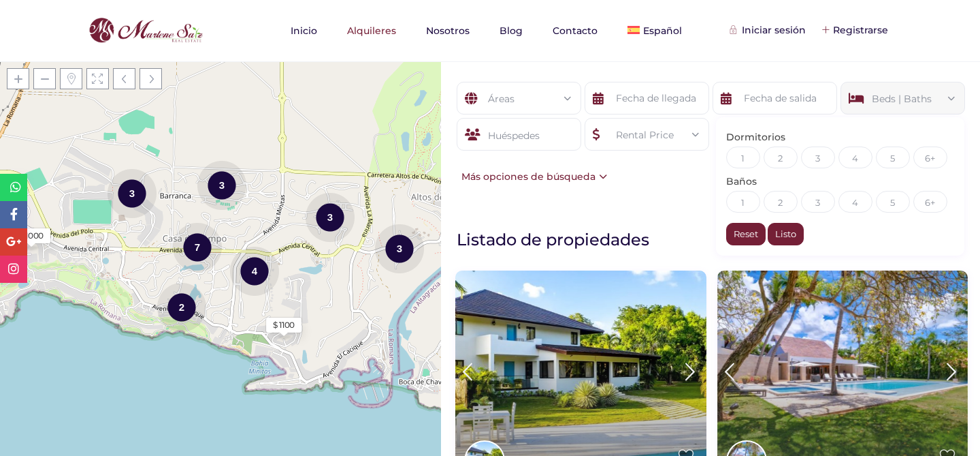 The width and height of the screenshot is (980, 456). Describe the element at coordinates (145, 30) in the screenshot. I see `img: logo` at that location.